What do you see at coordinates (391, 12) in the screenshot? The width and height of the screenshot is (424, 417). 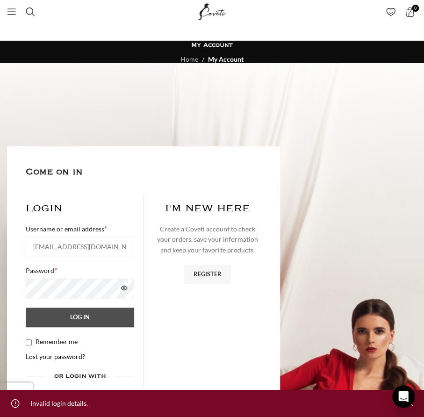 I see `div: My Wishlist` at bounding box center [391, 12].